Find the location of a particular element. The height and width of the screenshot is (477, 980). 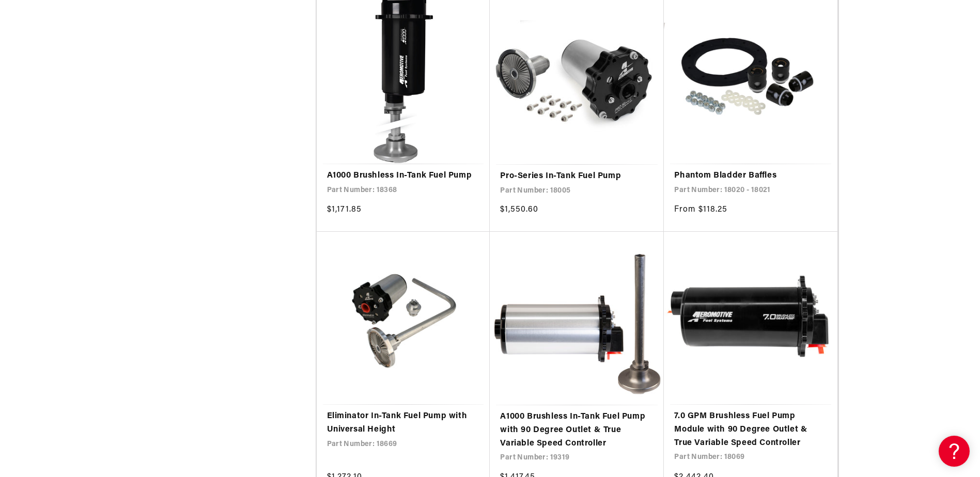

a: A1000 Brushless In-Tank Fuel Pump is located at coordinates (404, 176).